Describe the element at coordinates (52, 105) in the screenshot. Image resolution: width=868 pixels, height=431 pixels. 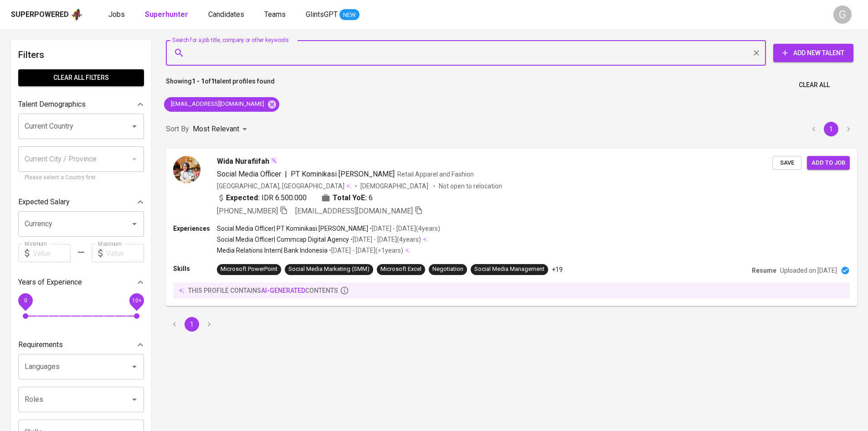
I see `p: Talent Demographics` at that location.